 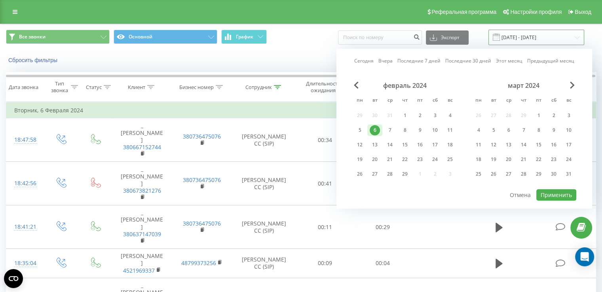 What do you see at coordinates (165, 37) in the screenshot?
I see `button: Основной` at bounding box center [165, 37].